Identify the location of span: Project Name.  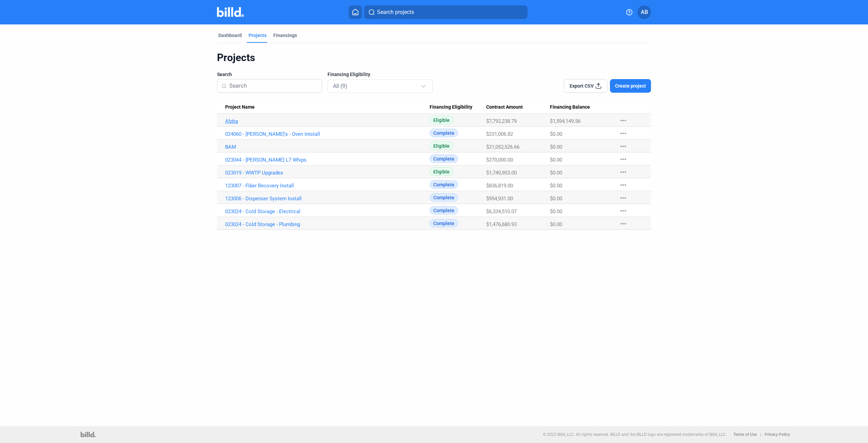
(240, 107).